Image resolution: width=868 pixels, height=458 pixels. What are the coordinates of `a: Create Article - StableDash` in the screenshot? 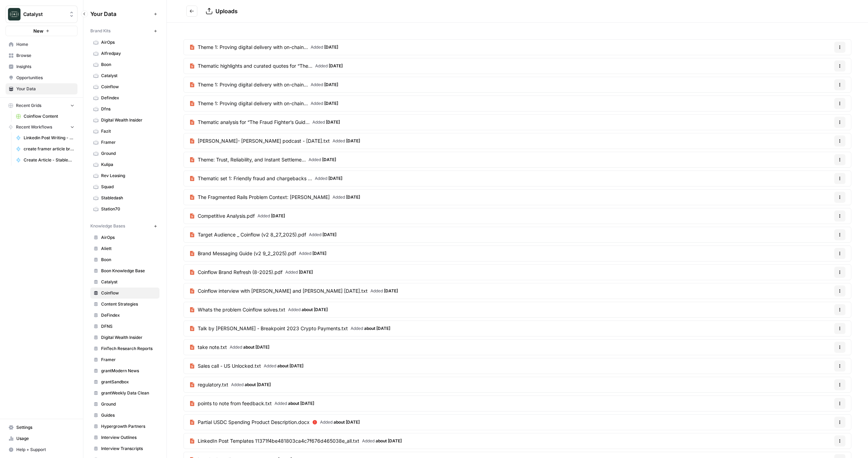 It's located at (45, 160).